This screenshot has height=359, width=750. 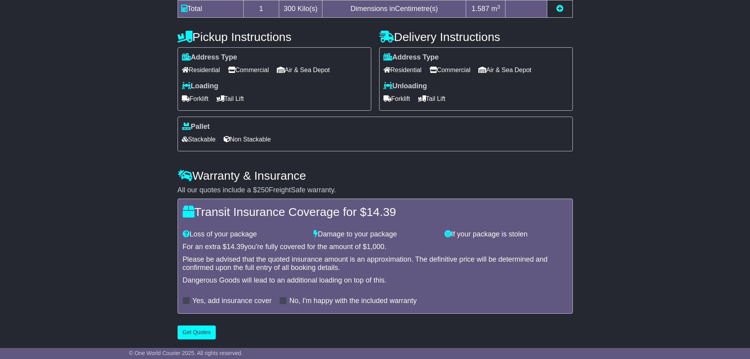 I want to click on h4: Pickup Instructions, so click(x=274, y=37).